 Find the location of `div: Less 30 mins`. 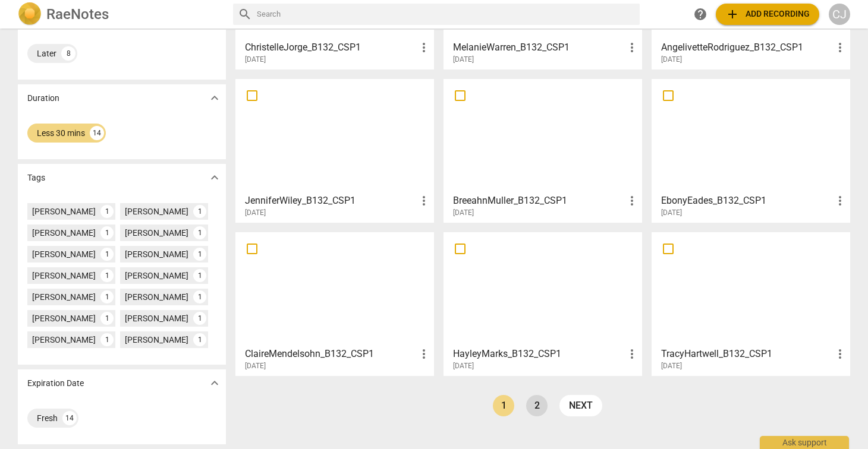

div: Less 30 mins is located at coordinates (61, 133).